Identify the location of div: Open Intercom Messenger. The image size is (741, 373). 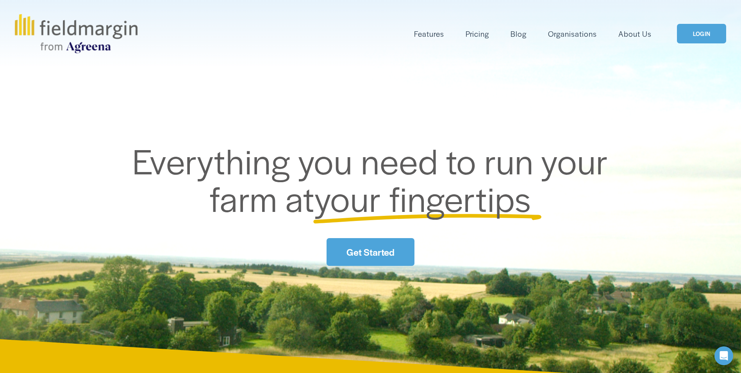
(724, 355).